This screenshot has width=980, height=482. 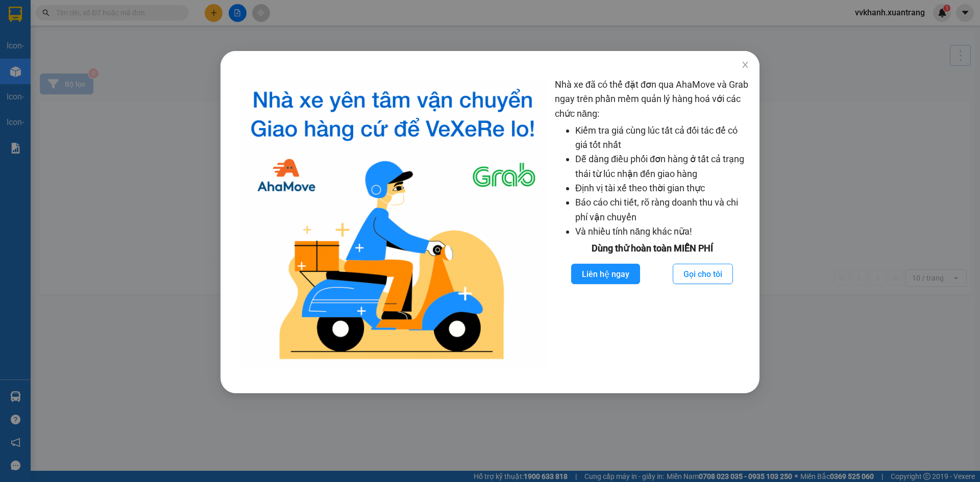 I want to click on li: Dễ dàng điều phối đơn hàng ở tất cả trạng thái từ lúc nhận đến giao hàng, so click(x=662, y=166).